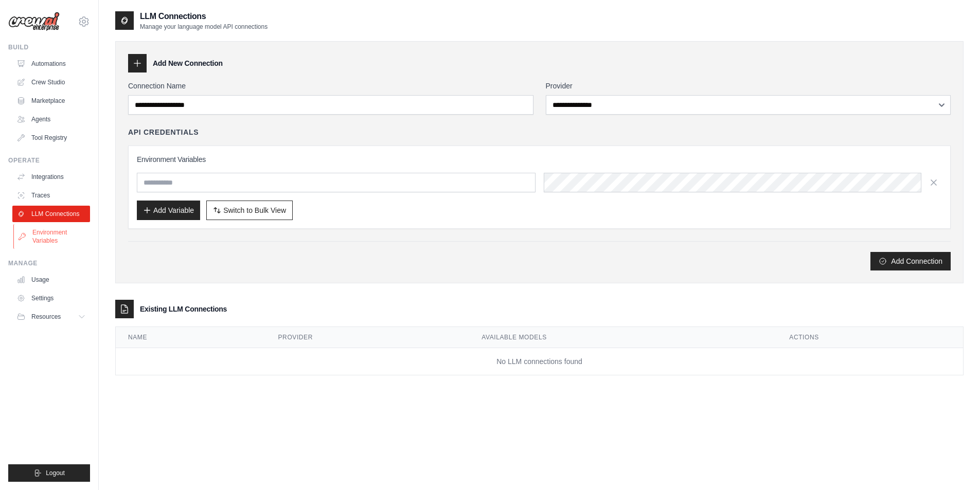 The image size is (980, 490). I want to click on h3: Existing LLM Connections, so click(183, 309).